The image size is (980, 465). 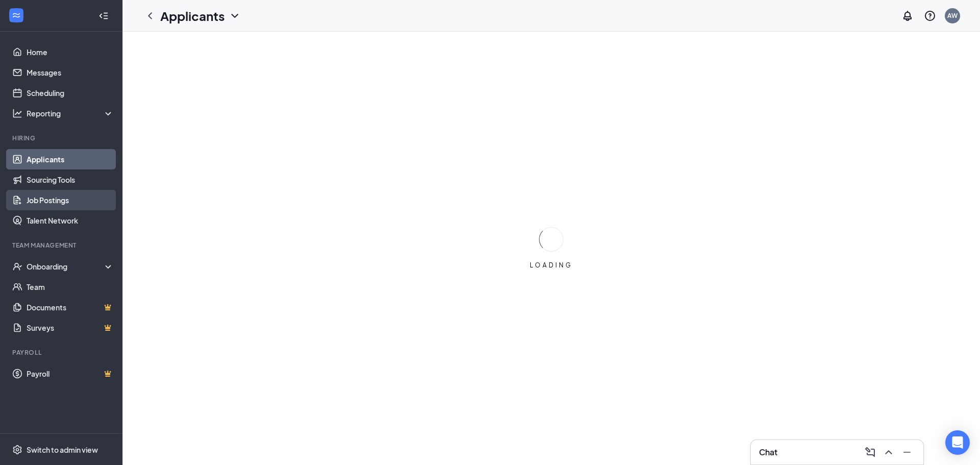 What do you see at coordinates (908, 16) in the screenshot?
I see `svg: Notifications` at bounding box center [908, 16].